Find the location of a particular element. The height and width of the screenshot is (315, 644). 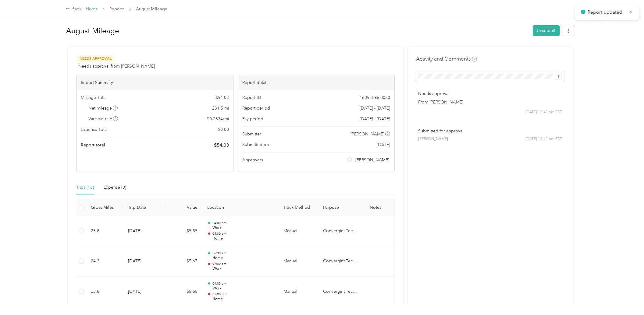

span: Submitter is located at coordinates (252, 134).